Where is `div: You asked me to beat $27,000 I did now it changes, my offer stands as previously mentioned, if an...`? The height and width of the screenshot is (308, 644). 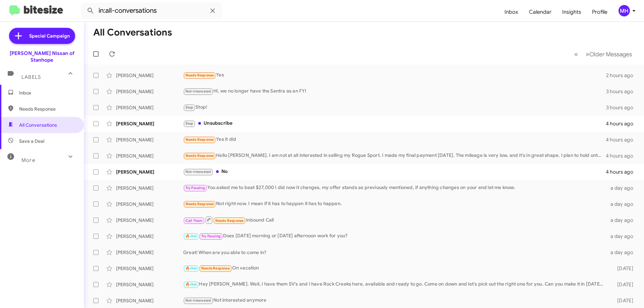
div: You asked me to beat $27,000 I did now it changes, my offer stands as previously mentioned, if an... is located at coordinates (395, 188).